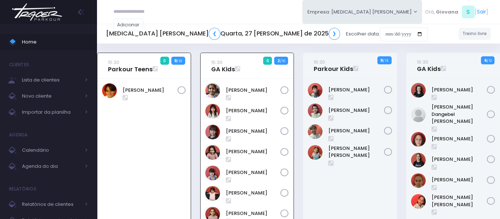 The height and width of the screenshot is (219, 500). What do you see at coordinates (51, 167) in the screenshot?
I see `span: Agenda do dia` at bounding box center [51, 167].